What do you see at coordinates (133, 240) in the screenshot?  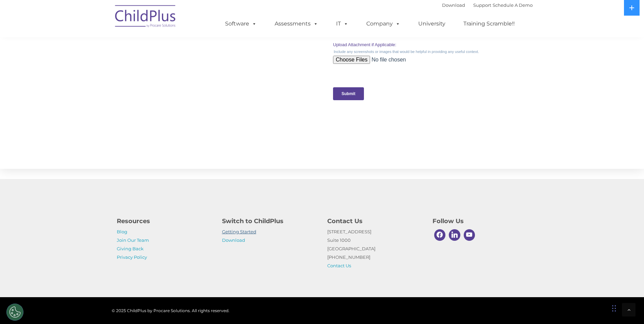 I see `a: Join Our Team` at bounding box center [133, 240].